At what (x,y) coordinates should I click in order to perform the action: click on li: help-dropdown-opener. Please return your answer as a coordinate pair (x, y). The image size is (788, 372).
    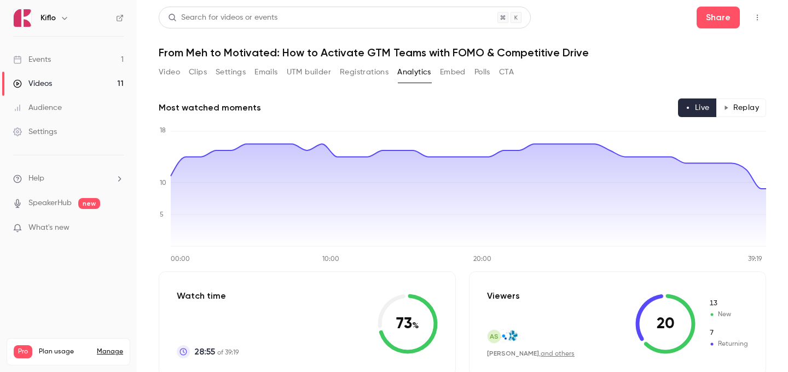
    Looking at the image, I should click on (68, 178).